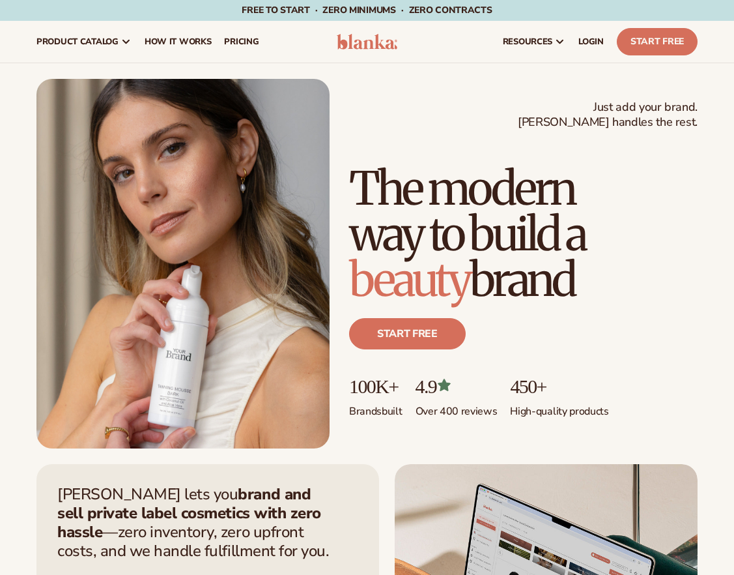 This screenshot has width=734, height=575. Describe the element at coordinates (183, 263) in the screenshot. I see `img: Female holding tanning mousse.` at that location.